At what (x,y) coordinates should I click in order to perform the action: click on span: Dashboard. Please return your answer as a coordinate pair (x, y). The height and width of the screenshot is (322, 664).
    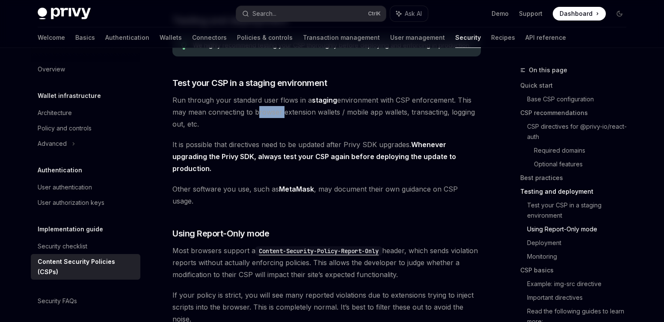
    Looking at the image, I should click on (576, 14).